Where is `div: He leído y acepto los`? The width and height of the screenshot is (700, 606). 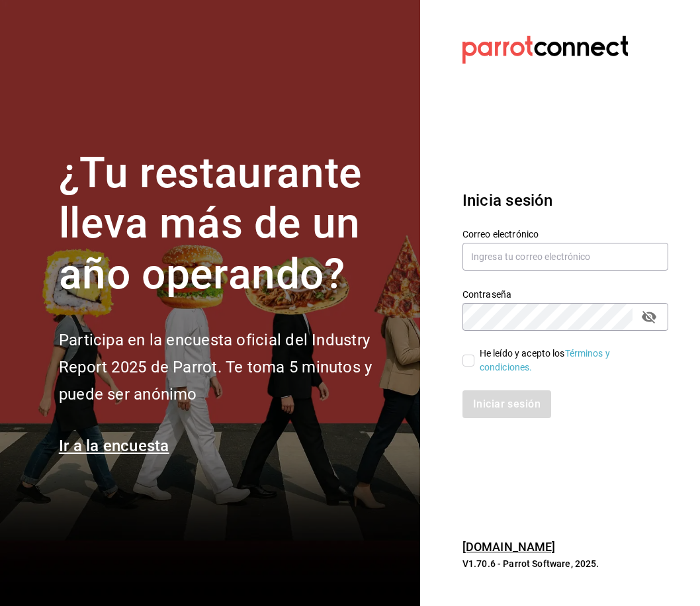
div: He leído y acepto los is located at coordinates (568, 360).